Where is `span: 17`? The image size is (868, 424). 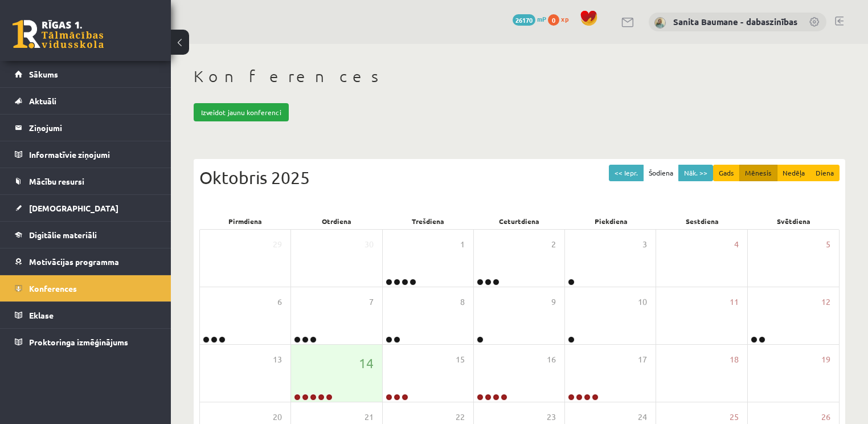
span: 17 is located at coordinates (642, 359).